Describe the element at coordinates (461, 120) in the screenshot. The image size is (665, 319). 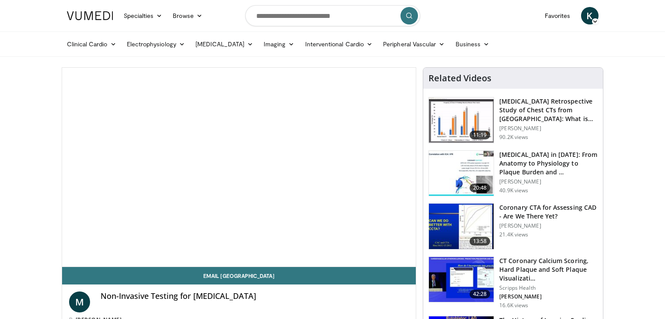
I see `img: c2eb46a3-50d3-446d-a553-a9f8510c7760.150x105_q85_crop-smart_upscale.jpg` at that location.